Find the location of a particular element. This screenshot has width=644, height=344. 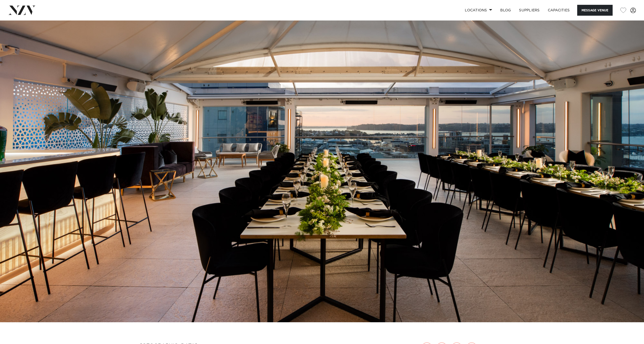

button: Message Venue is located at coordinates (595, 10).